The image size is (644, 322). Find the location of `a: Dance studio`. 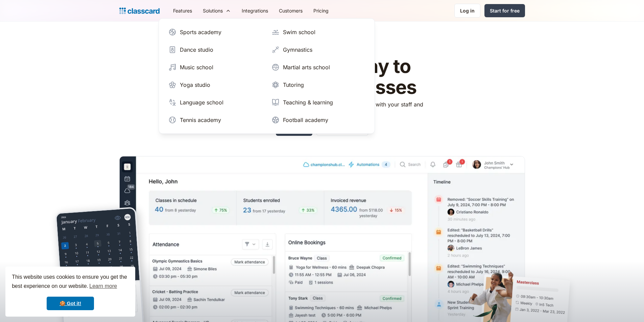

a: Dance studio is located at coordinates (215, 50).